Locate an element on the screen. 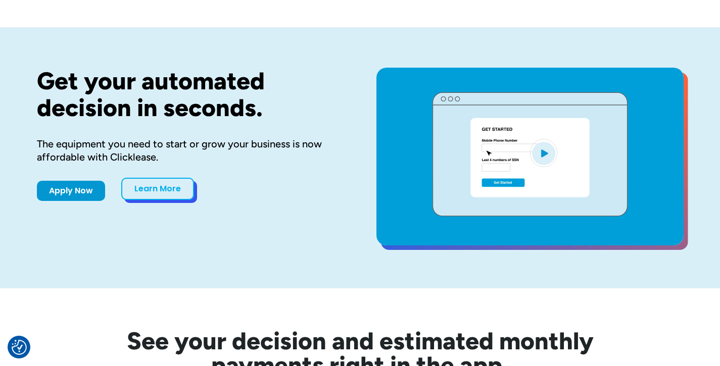  h1: Get your automated decision in seconds. is located at coordinates (190, 94).